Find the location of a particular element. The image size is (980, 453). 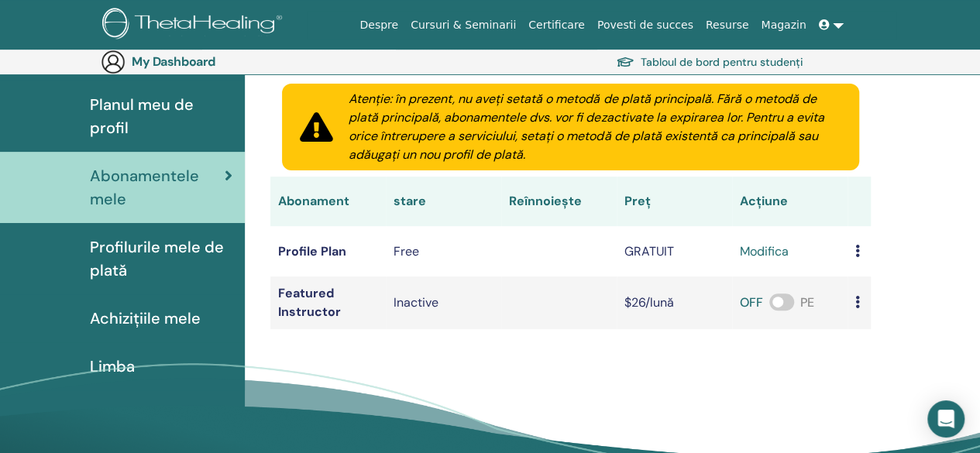

a: Cursuri & Seminarii is located at coordinates (463, 25).